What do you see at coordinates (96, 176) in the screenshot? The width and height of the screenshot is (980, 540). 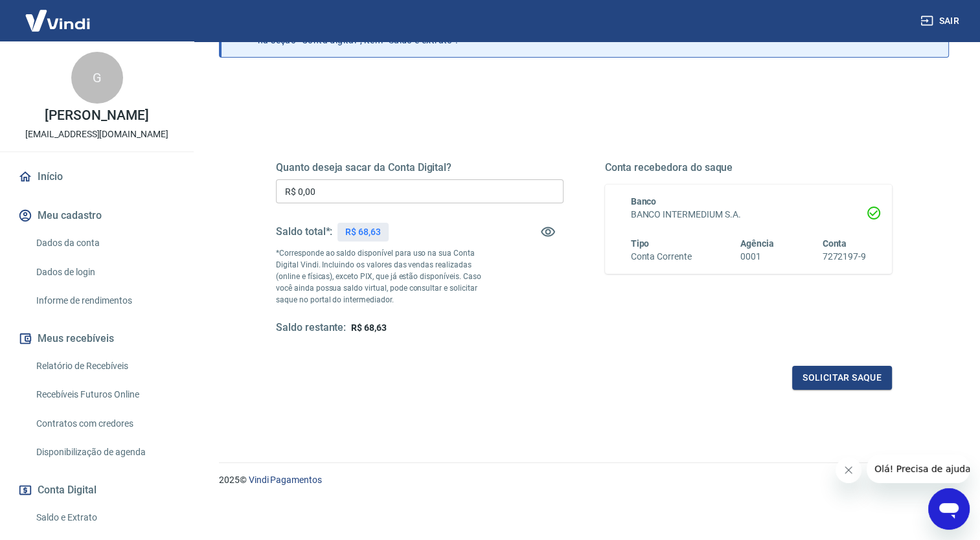 I see `a: Início` at bounding box center [96, 176].